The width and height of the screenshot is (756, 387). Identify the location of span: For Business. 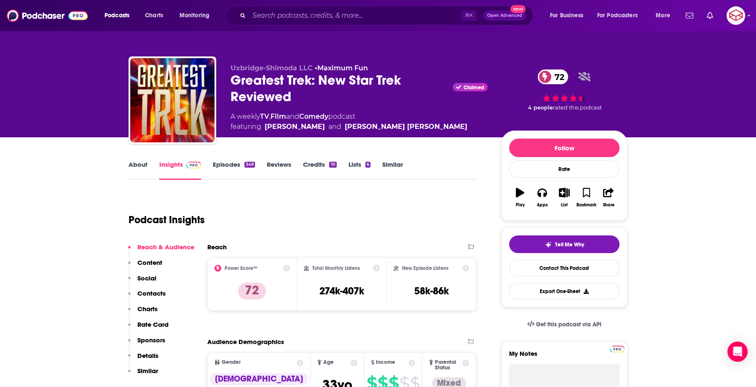
(566, 16).